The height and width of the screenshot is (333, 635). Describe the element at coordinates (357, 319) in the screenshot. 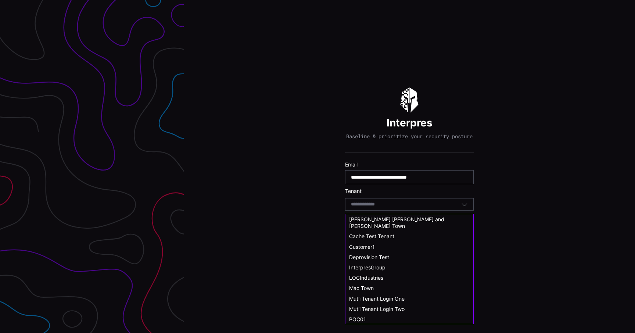

I see `span: POC01` at that location.